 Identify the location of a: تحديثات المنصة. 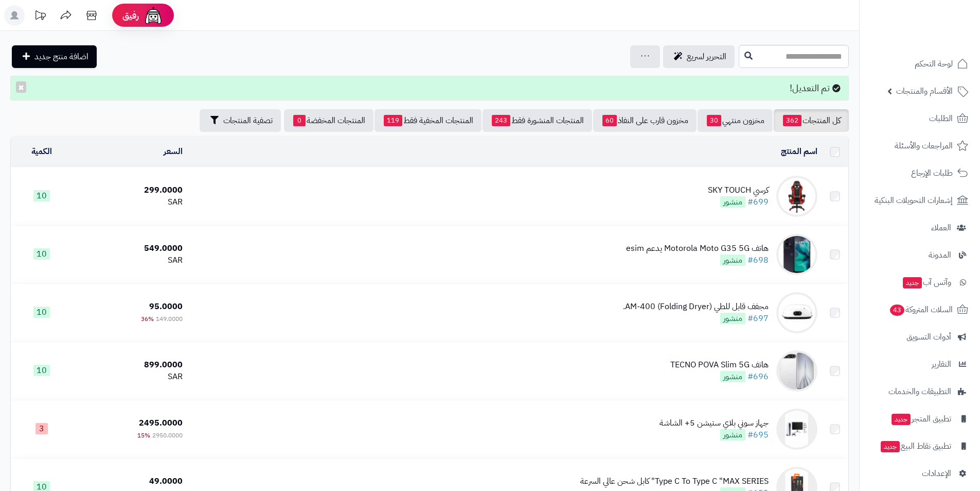
(40, 17).